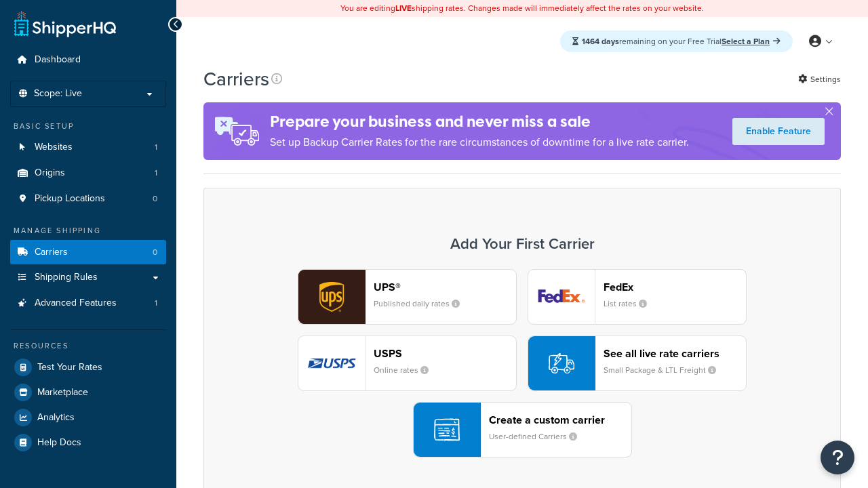  I want to click on a: Help Docs, so click(88, 443).